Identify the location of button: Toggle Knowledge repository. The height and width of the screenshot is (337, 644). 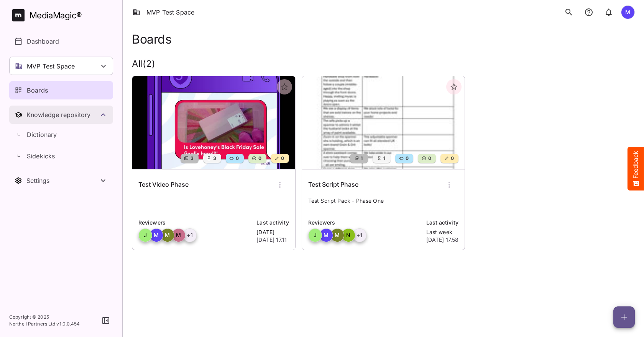
(61, 115).